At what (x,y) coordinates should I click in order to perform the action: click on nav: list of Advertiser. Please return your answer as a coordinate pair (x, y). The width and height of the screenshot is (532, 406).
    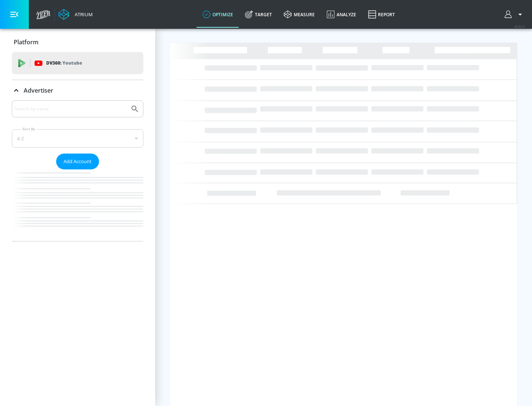
    Looking at the image, I should click on (78, 205).